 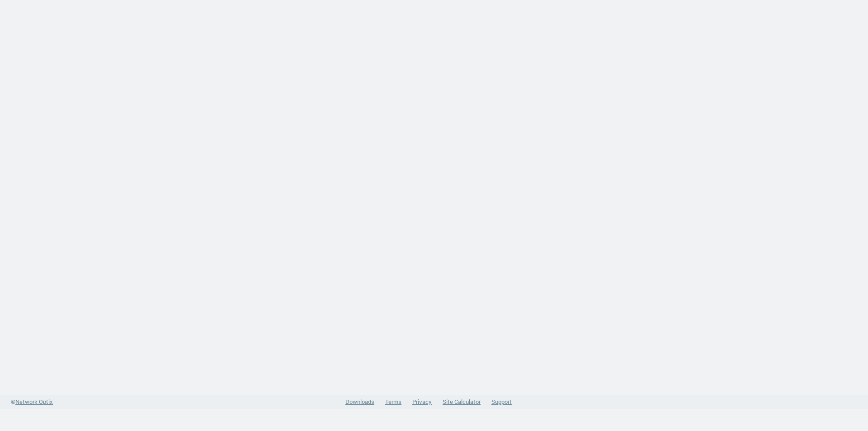 What do you see at coordinates (360, 402) in the screenshot?
I see `a: Downloads` at bounding box center [360, 402].